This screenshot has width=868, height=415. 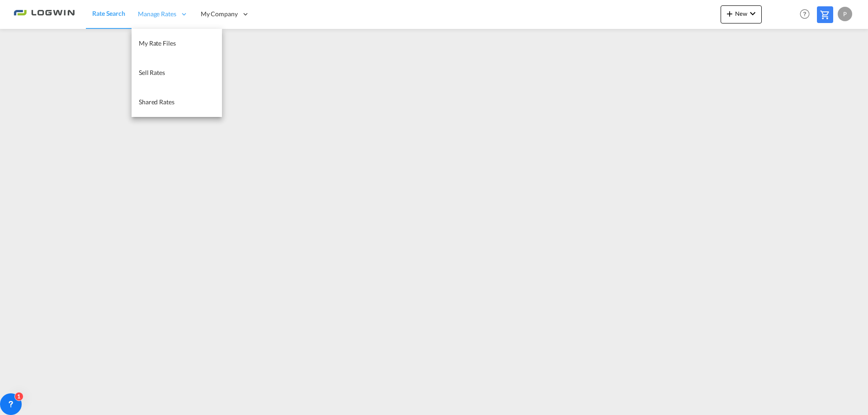 I want to click on a: Shared Rates, so click(x=177, y=102).